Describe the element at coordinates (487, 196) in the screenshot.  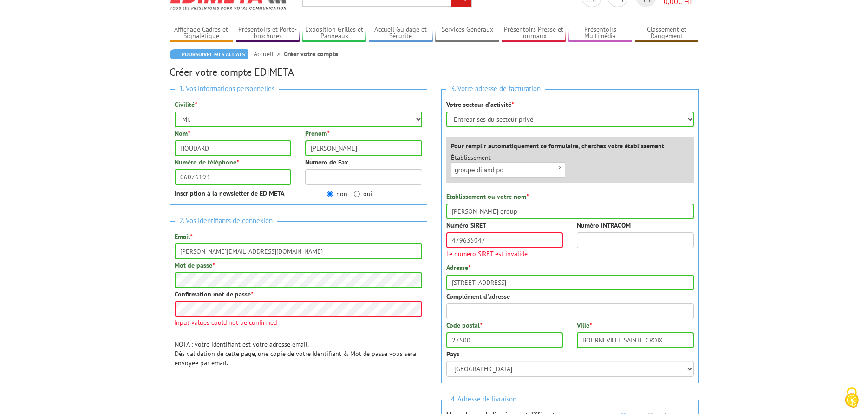
I see `label: Etablissement ou votre nom` at that location.